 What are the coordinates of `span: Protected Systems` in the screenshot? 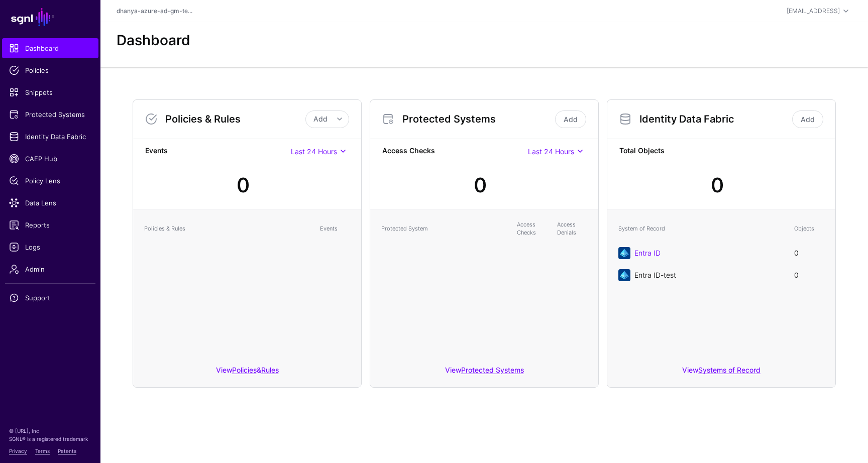 It's located at (50, 115).